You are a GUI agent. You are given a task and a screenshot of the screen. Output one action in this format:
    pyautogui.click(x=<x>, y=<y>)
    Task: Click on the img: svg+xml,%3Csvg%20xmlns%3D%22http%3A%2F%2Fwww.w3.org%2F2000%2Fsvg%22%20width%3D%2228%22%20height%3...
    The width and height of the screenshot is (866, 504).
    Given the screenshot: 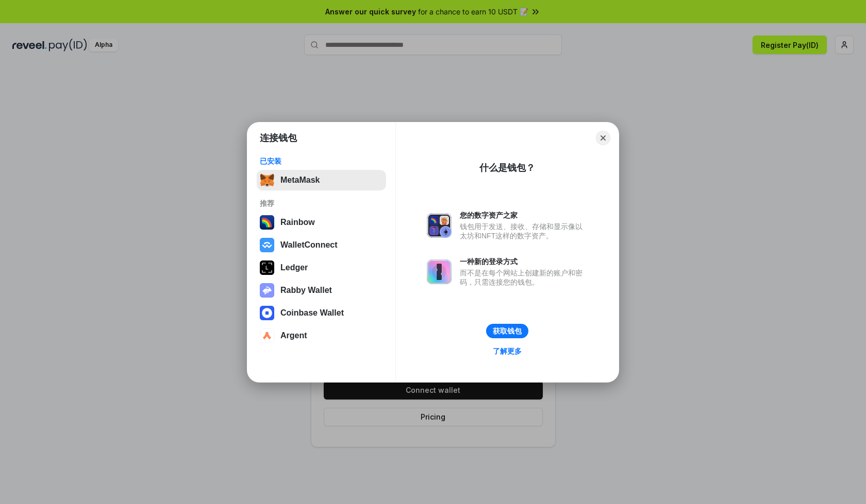 What is the action you would take?
    pyautogui.click(x=267, y=268)
    